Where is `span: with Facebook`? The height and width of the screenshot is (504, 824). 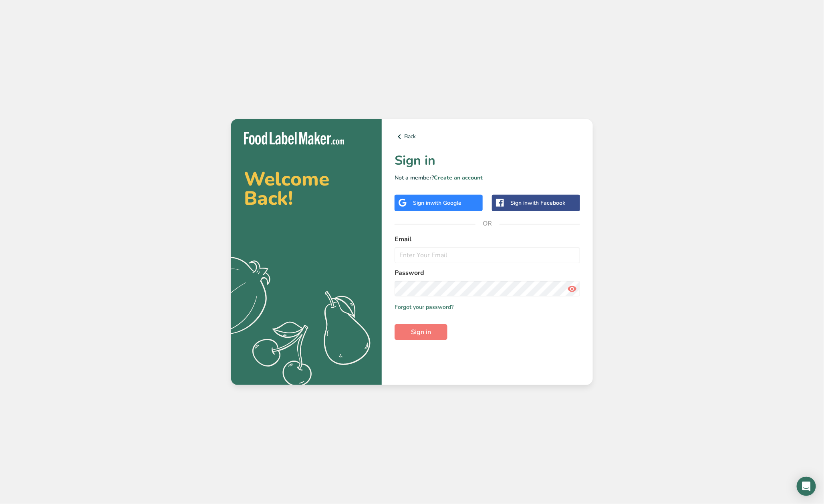 span: with Facebook is located at coordinates (546, 203).